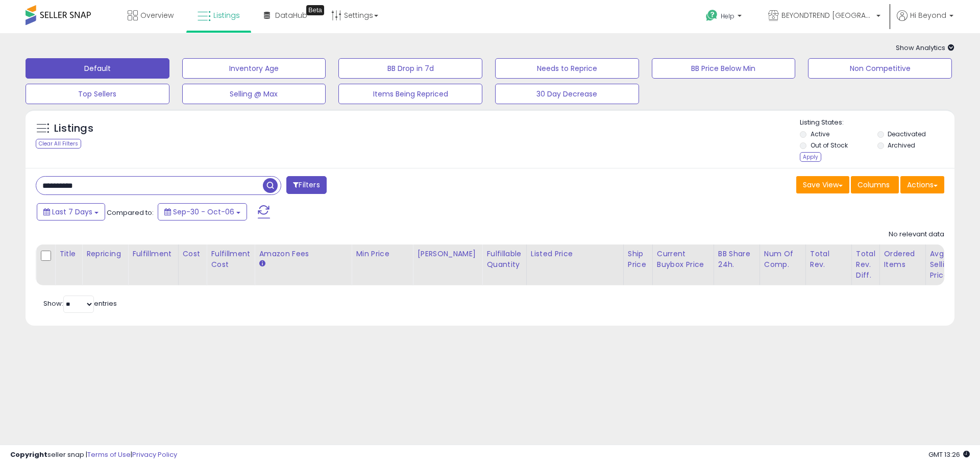  What do you see at coordinates (924, 21) in the screenshot?
I see `a: Hi Beyond` at bounding box center [924, 21].